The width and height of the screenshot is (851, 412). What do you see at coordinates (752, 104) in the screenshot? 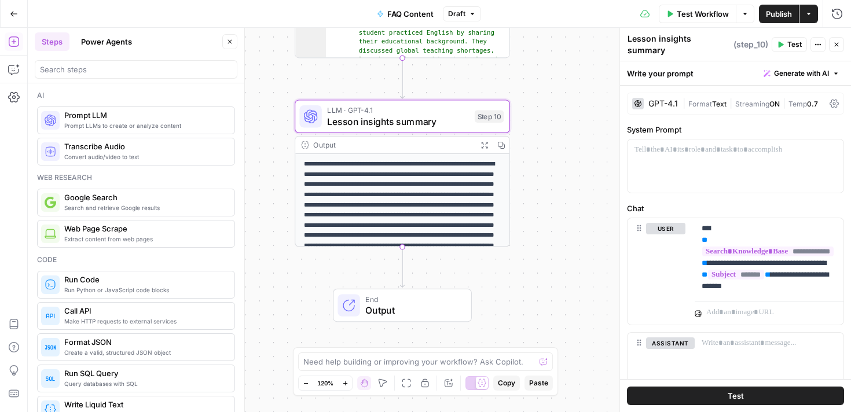
I see `span: Streaming` at bounding box center [752, 104].